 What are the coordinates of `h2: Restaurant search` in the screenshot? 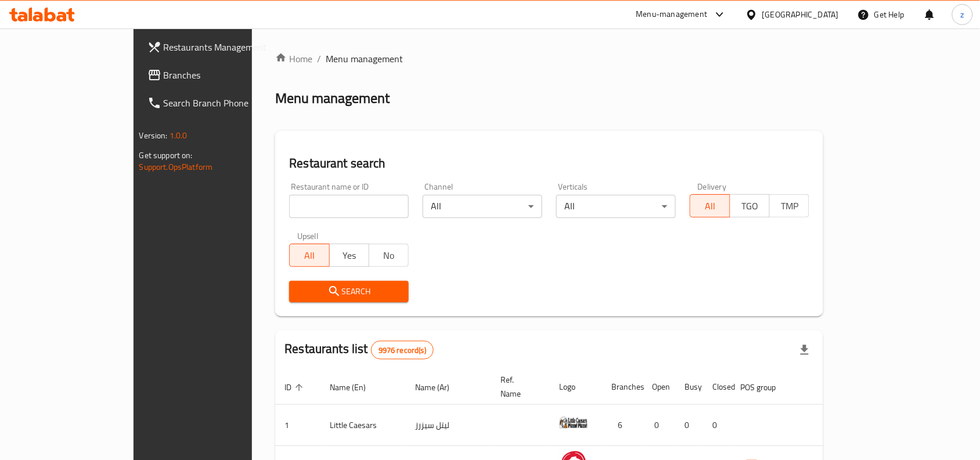 It's located at (549, 164).